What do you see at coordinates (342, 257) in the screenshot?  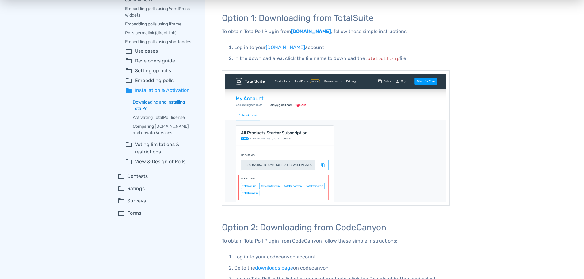 I see `p: Log in to your codecanyon account` at bounding box center [342, 257].